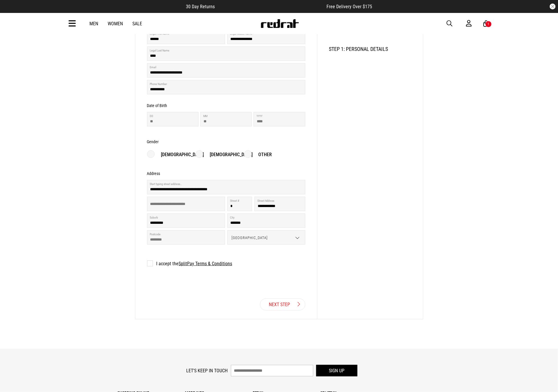  Describe the element at coordinates (486, 24) in the screenshot. I see `a: 1` at that location.